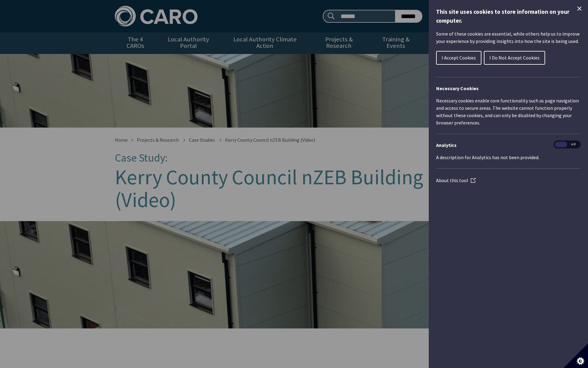 The width and height of the screenshot is (588, 368). What do you see at coordinates (508, 111) in the screenshot?
I see `p: Necessary cookies enable core functionality such as page navigation and access to secure areas. T...` at bounding box center [508, 111].